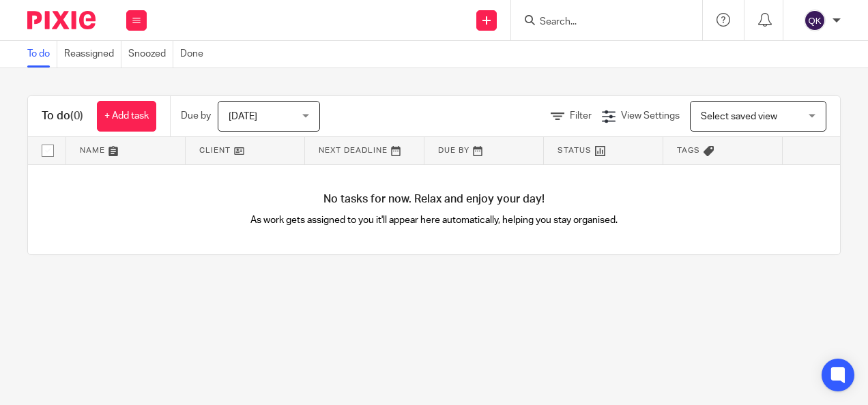 The image size is (868, 405). I want to click on span: Tags, so click(688, 150).